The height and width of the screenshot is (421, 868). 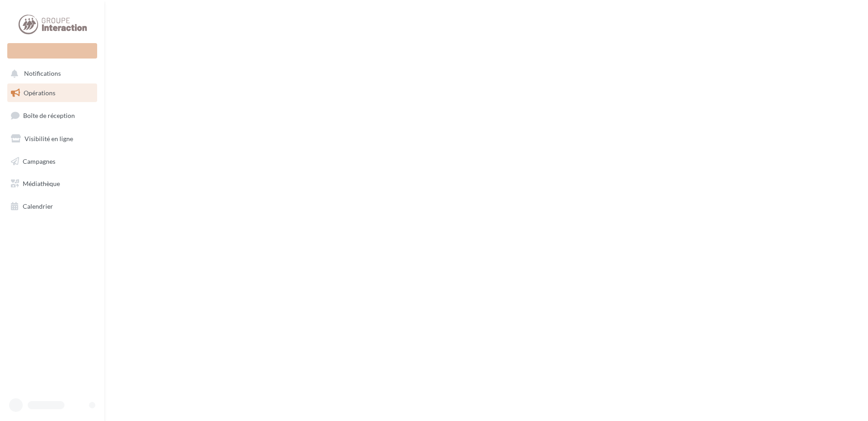 I want to click on span: Notifications, so click(x=42, y=74).